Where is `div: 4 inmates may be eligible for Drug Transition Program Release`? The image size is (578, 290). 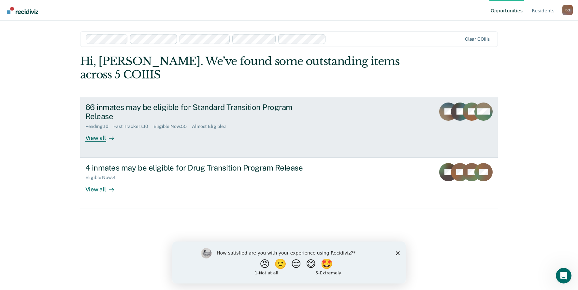
div: 4 inmates may be eligible for Drug Transition Program Release is located at coordinates (200, 168).